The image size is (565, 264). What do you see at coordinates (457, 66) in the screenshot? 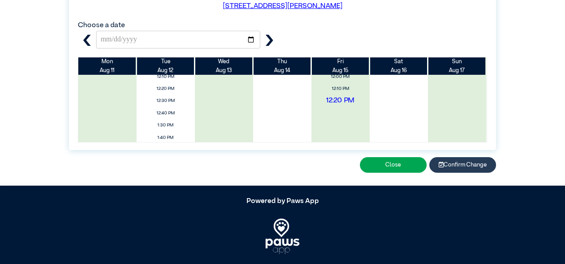
I see `th: Aug 17` at bounding box center [457, 66].